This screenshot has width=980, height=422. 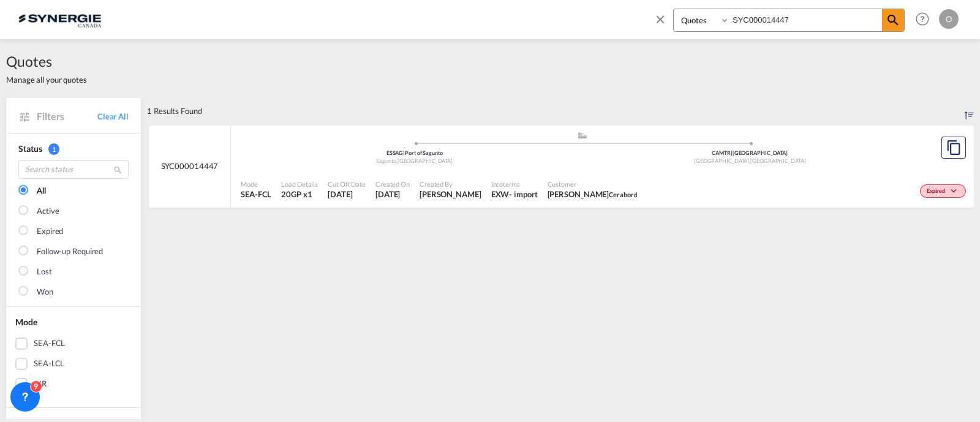 I want to click on span: Load Details, so click(x=300, y=184).